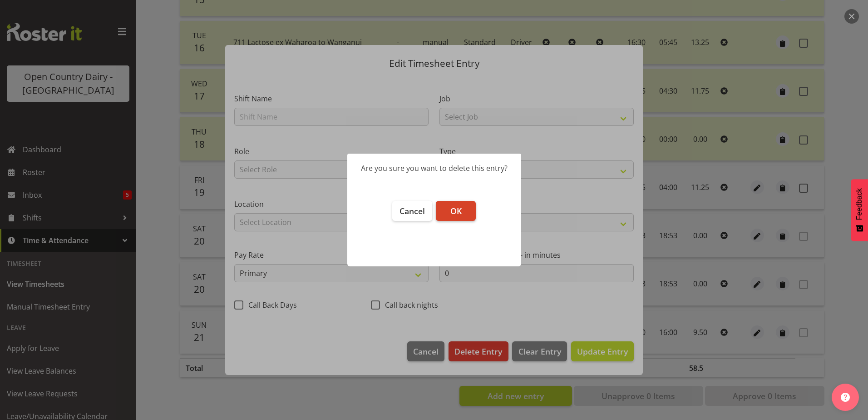 This screenshot has height=420, width=868. Describe the element at coordinates (859, 210) in the screenshot. I see `button: Feedback - Show survey` at that location.